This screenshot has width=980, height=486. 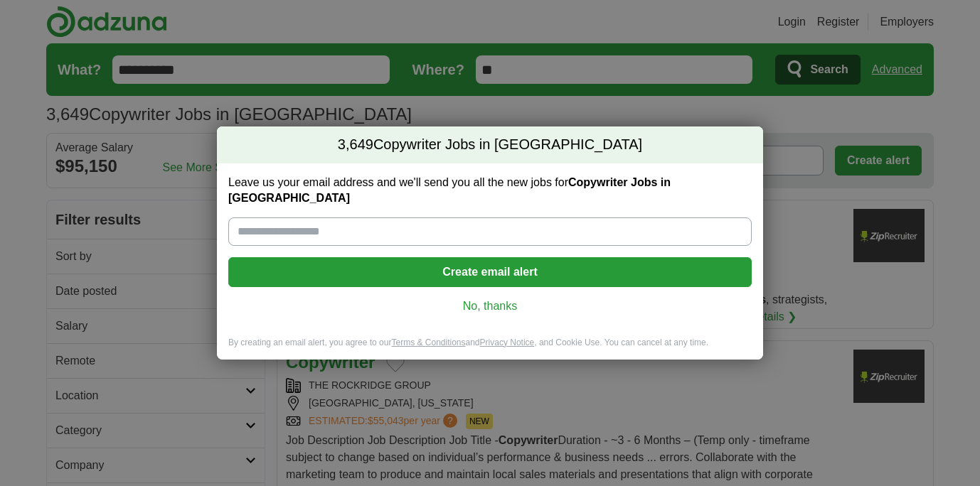 What do you see at coordinates (356, 145) in the screenshot?
I see `span: 3,649` at bounding box center [356, 145].